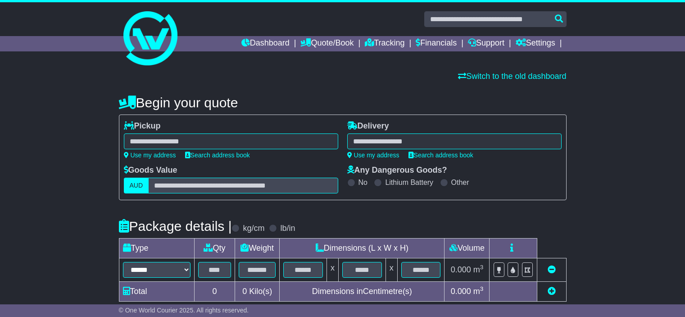 The image size is (685, 317). I want to click on td: Total, so click(156, 291).